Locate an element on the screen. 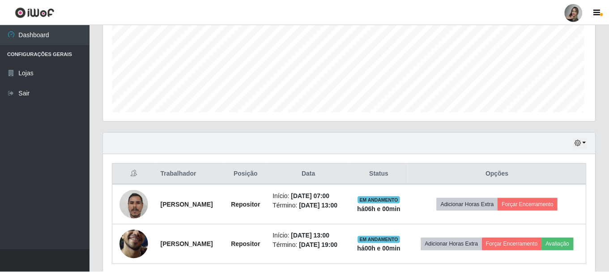  button: Avaliação is located at coordinates (559, 244).